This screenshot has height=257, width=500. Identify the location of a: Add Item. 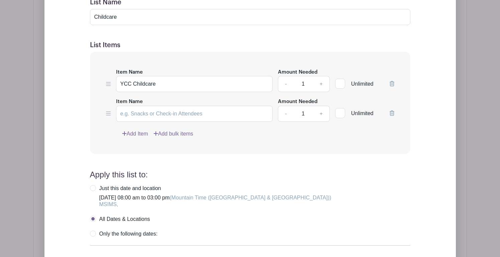
(135, 134).